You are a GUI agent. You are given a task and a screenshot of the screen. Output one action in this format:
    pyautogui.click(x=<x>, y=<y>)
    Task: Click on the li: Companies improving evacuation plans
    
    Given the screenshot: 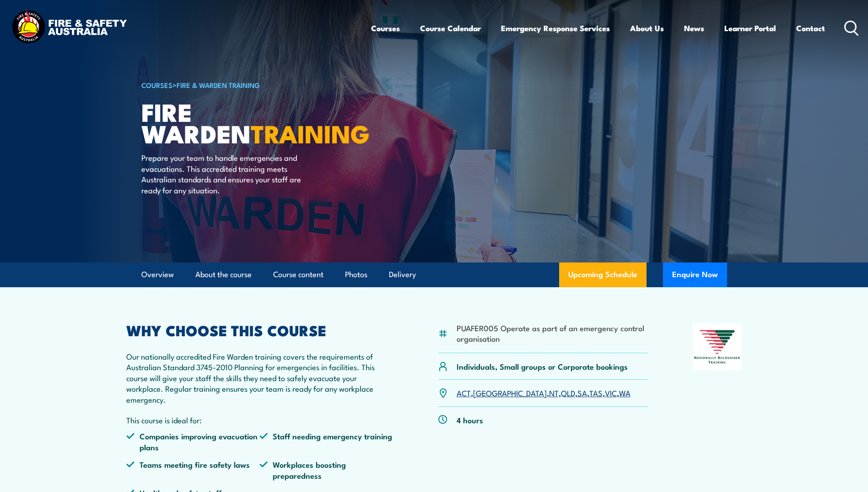 What is the action you would take?
    pyautogui.click(x=193, y=441)
    